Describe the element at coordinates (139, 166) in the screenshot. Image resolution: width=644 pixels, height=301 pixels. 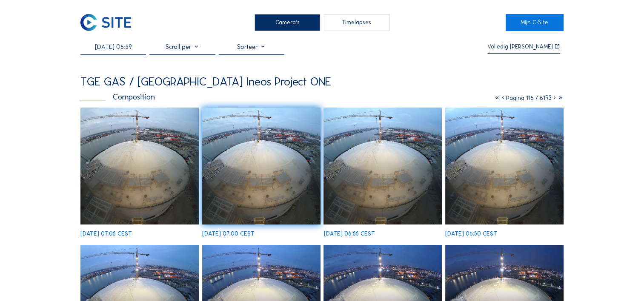
I see `img: image_52908636` at that location.